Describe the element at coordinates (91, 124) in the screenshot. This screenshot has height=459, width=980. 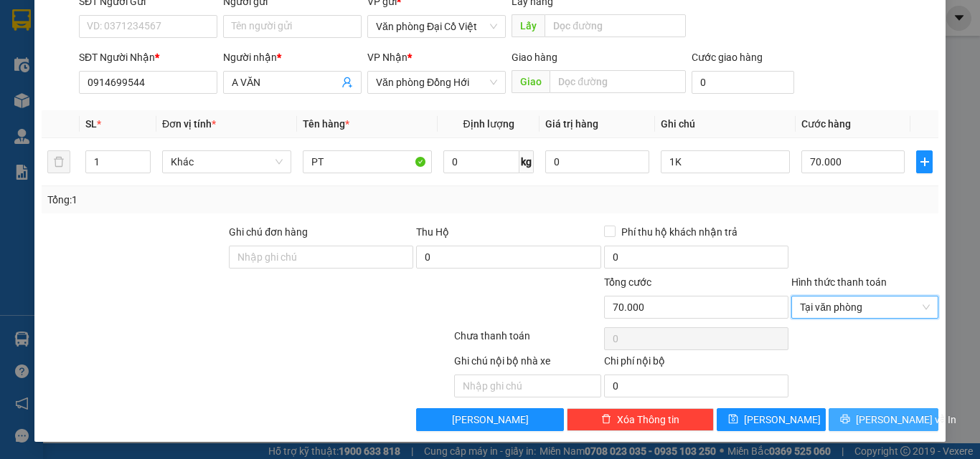
I see `span: SL` at that location.